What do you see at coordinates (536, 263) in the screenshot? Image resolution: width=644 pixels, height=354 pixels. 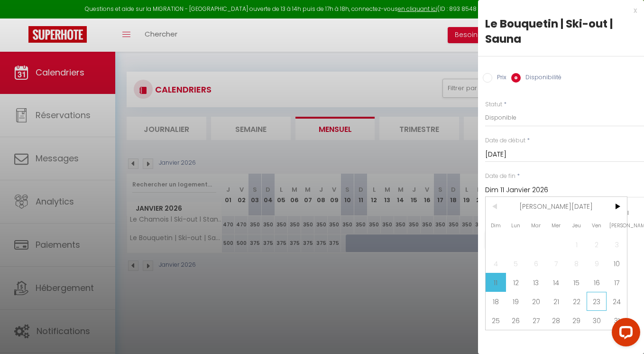 I see `span: 6` at bounding box center [536, 263].